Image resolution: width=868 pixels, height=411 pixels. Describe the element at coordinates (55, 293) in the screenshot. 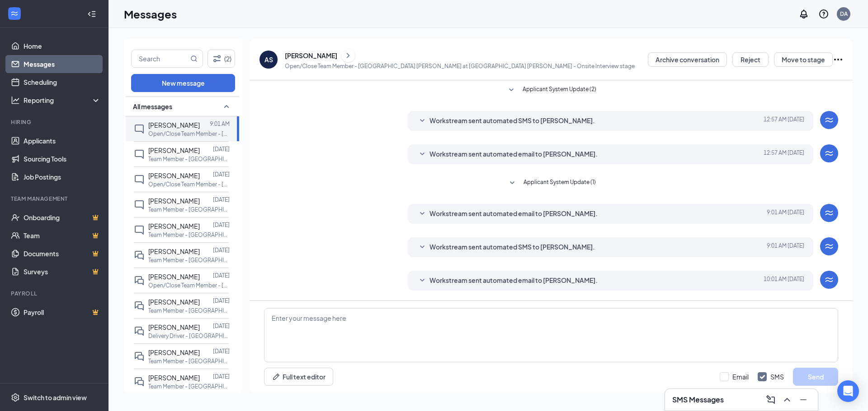

I see `div: Payroll` at that location.